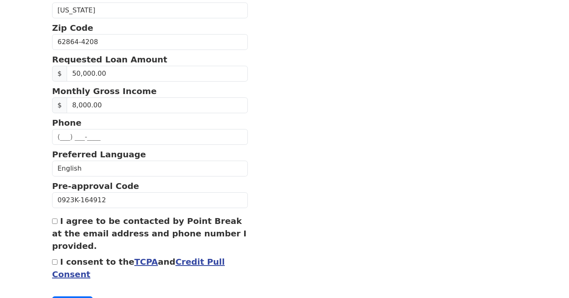 The image size is (569, 298). What do you see at coordinates (150, 91) in the screenshot?
I see `p: Monthly Gross Income` at bounding box center [150, 91].